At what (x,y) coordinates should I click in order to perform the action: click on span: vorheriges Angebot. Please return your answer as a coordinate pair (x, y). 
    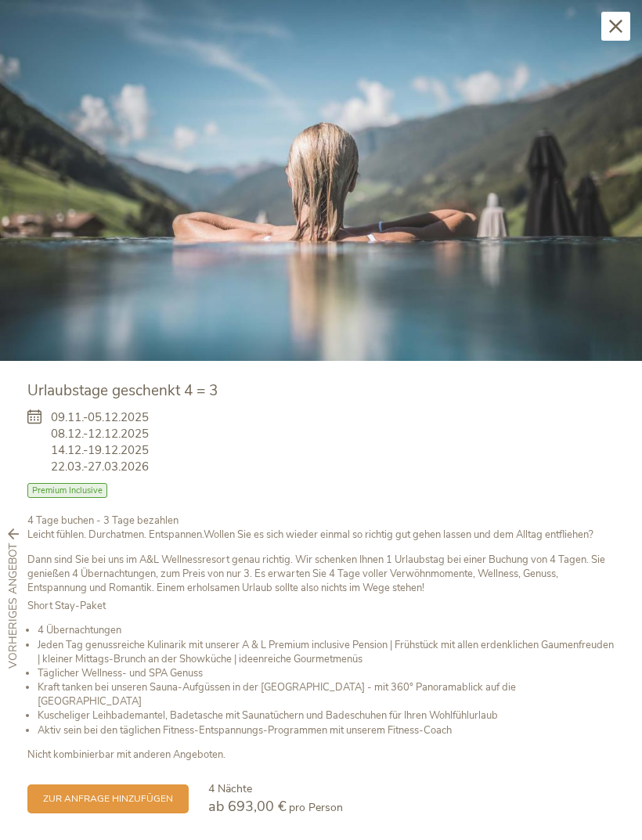
    Looking at the image, I should click on (14, 606).